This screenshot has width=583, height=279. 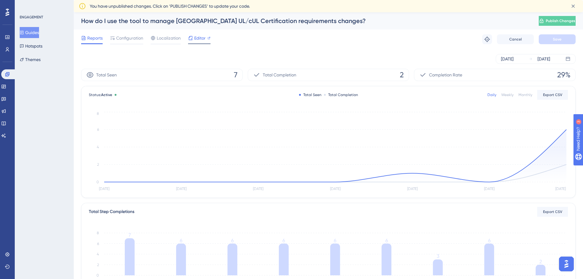 What do you see at coordinates (100, 95) in the screenshot?
I see `span: Status:` at bounding box center [100, 95].